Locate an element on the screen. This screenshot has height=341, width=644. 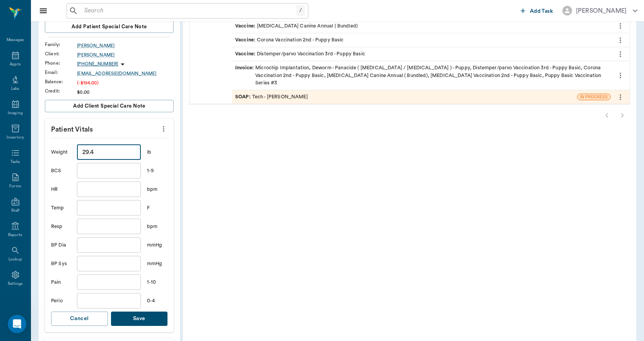
button: Upload attachment is located at coordinates (40, 257).